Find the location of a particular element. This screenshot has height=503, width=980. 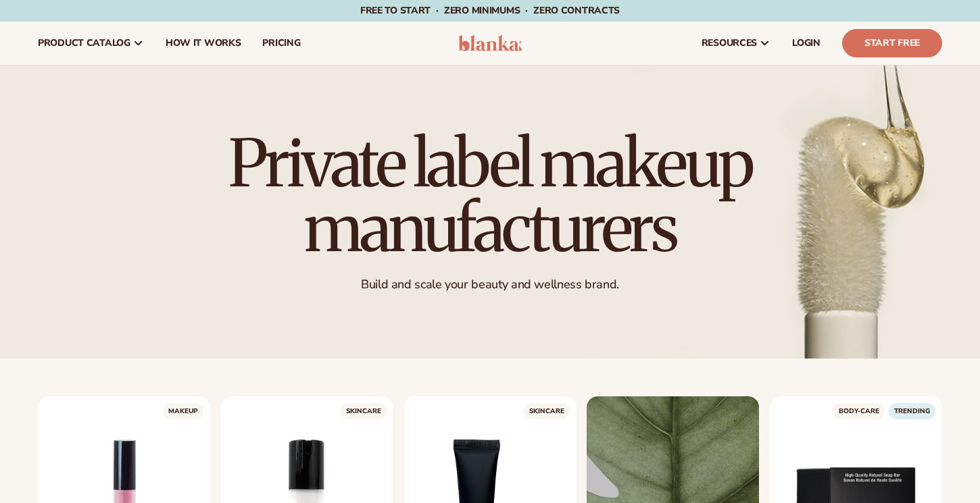

a: How It Works is located at coordinates (203, 43).